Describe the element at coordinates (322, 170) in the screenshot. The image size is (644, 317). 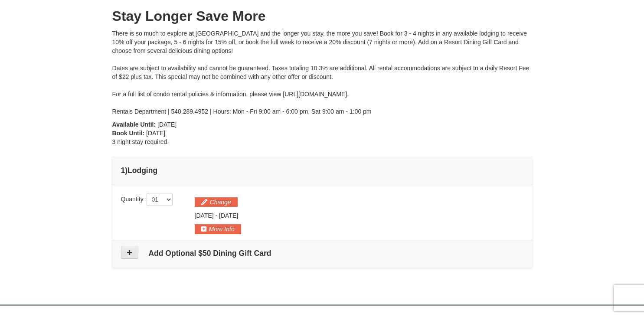
I see `h4: 1 Lodging` at that location.